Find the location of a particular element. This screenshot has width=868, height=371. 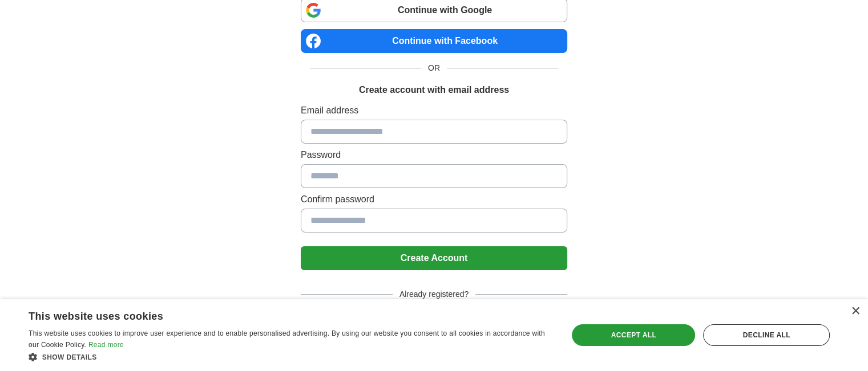

span: OR is located at coordinates (433, 68).